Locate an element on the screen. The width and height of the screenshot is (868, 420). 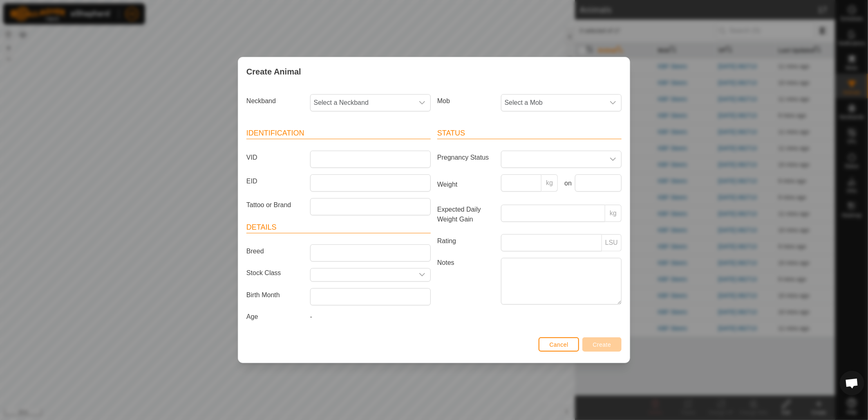
span: Create Animal is located at coordinates (274, 72).